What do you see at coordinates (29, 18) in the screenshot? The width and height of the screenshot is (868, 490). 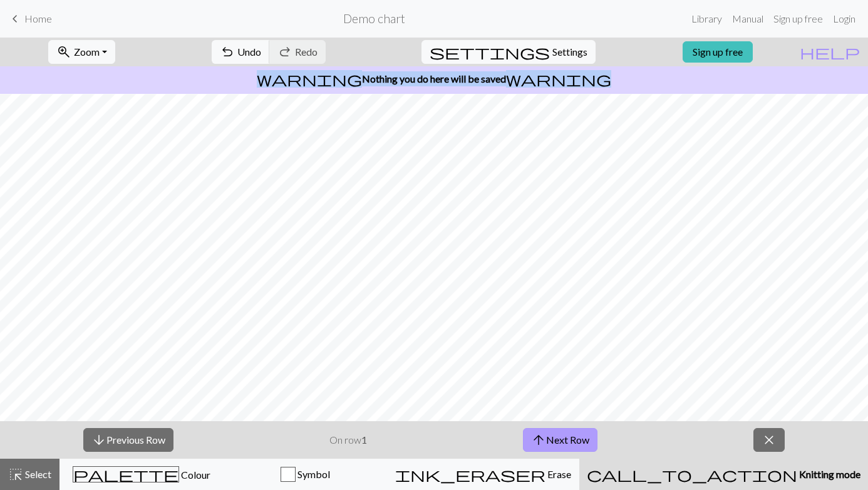 I see `a: Home` at bounding box center [29, 18].